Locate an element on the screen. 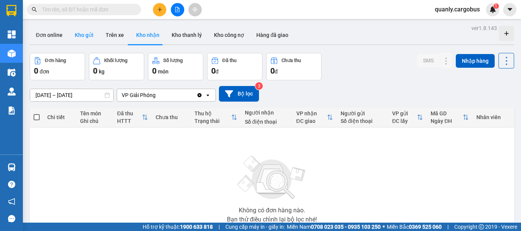 The width and height of the screenshot is (521, 231). img: icon-new-feature is located at coordinates (492, 10).